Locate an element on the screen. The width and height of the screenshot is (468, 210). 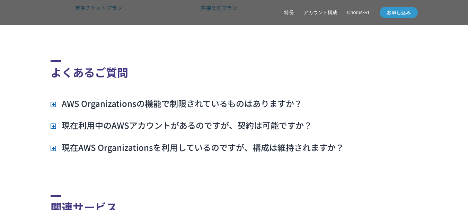
span: 直接契約プラン is located at coordinates (246, 8).